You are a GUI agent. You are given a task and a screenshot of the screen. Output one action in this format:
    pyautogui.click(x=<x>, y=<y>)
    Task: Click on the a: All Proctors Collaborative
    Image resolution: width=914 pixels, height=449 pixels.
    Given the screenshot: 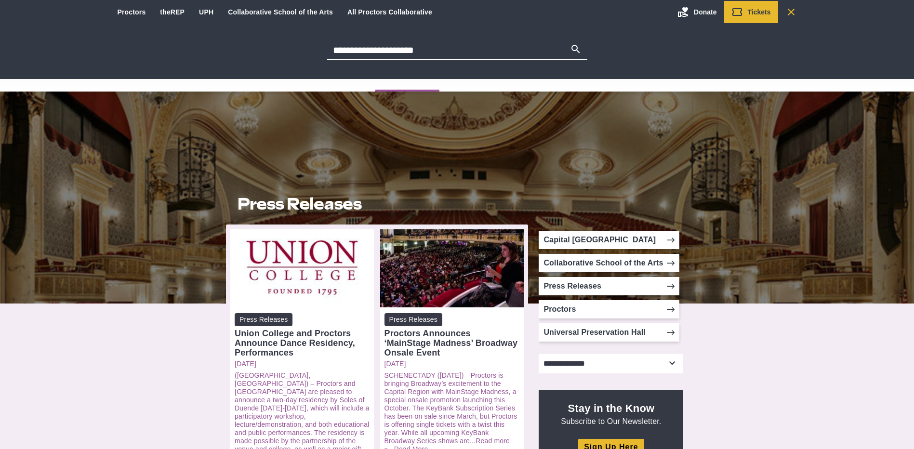 What is the action you would take?
    pyautogui.click(x=390, y=12)
    